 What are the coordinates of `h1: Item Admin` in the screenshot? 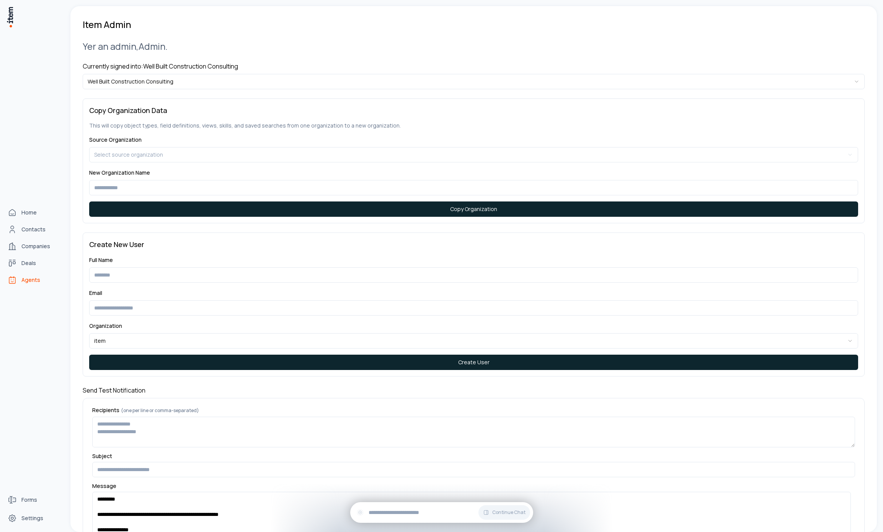 It's located at (107, 24).